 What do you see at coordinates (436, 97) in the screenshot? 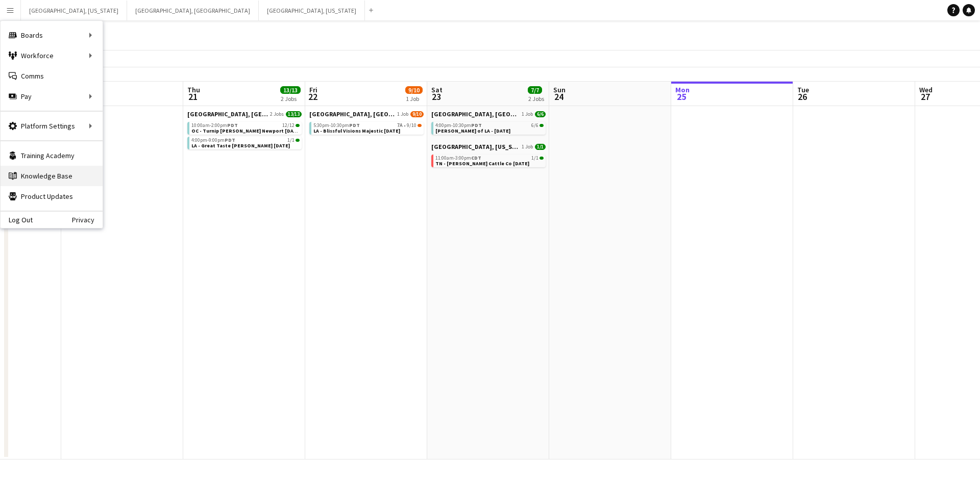
I see `span: 23` at bounding box center [436, 97].